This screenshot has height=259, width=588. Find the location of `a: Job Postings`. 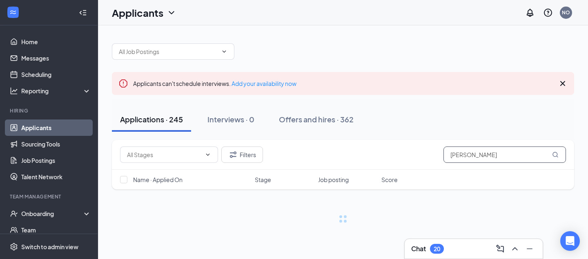

a: Job Postings is located at coordinates (56, 160).